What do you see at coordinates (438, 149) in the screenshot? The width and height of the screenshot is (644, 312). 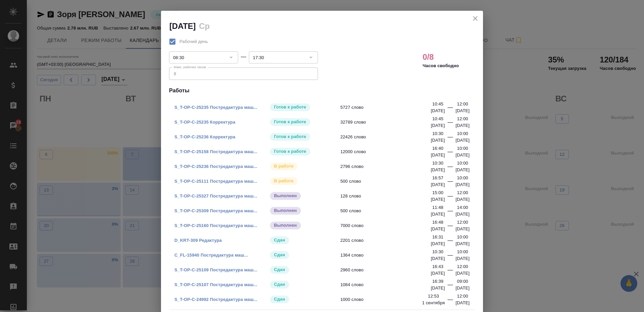 I see `p: 16:40` at bounding box center [438, 149].